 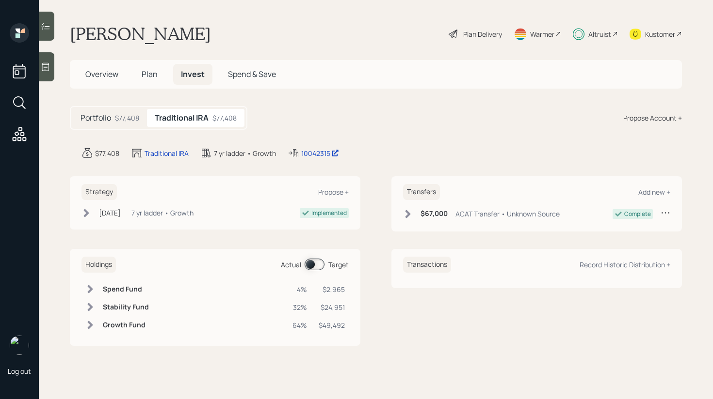 I want to click on h6: Strategy, so click(x=99, y=192).